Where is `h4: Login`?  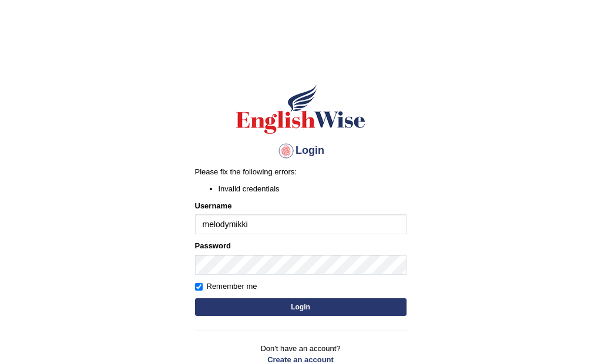
h4: Login is located at coordinates (301, 151).